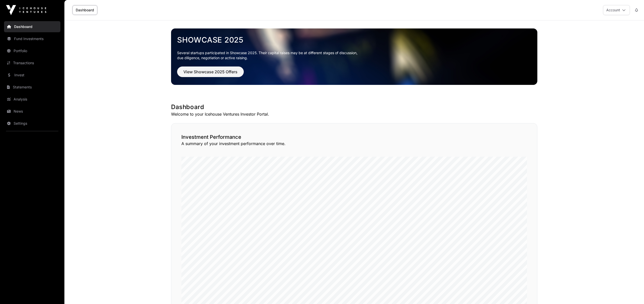 The width and height of the screenshot is (644, 304). What do you see at coordinates (26, 10) in the screenshot?
I see `img: Icehouse Ventures Logo` at bounding box center [26, 10].